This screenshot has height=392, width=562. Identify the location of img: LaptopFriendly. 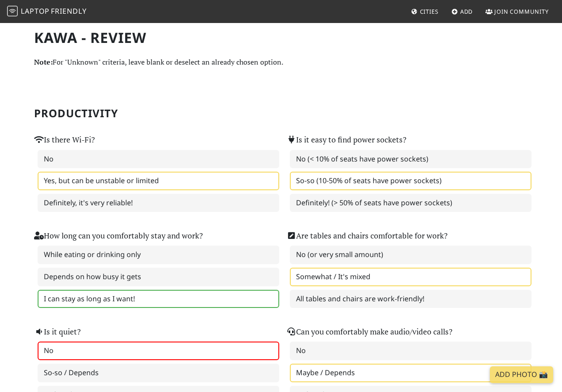
(13, 11).